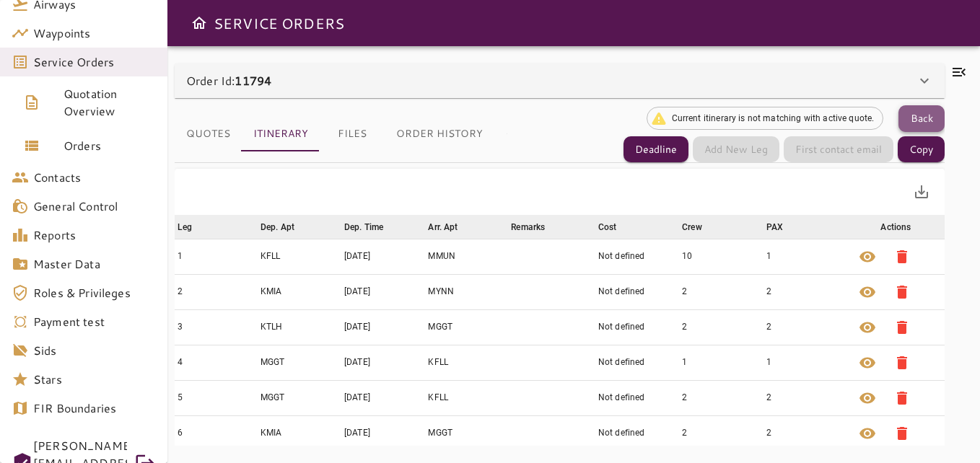  What do you see at coordinates (574, 134) in the screenshot?
I see `button: Country Requirements` at bounding box center [574, 134].